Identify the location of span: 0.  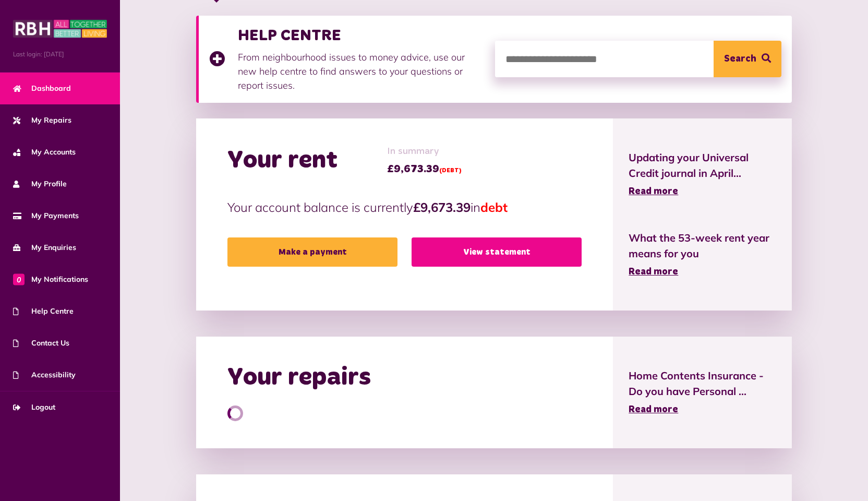
(19, 279).